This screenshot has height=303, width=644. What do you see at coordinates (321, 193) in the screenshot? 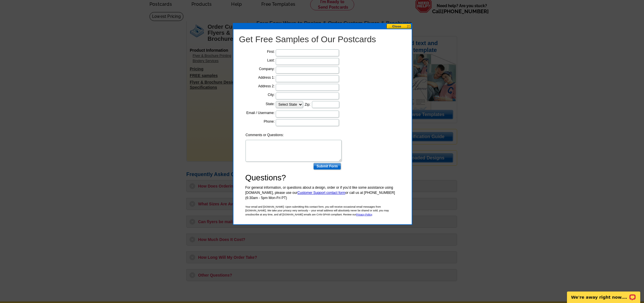
I see `a: Customer Support contact form` at bounding box center [321, 193].